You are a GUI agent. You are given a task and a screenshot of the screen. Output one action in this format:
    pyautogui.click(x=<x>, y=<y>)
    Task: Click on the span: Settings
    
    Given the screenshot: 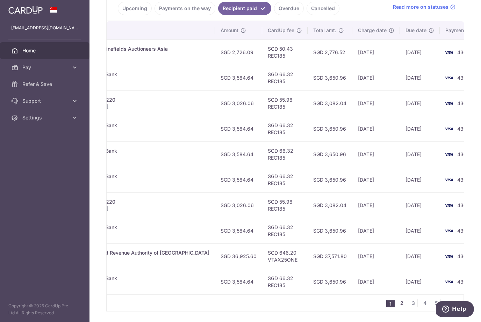 What is the action you would take?
    pyautogui.click(x=45, y=118)
    